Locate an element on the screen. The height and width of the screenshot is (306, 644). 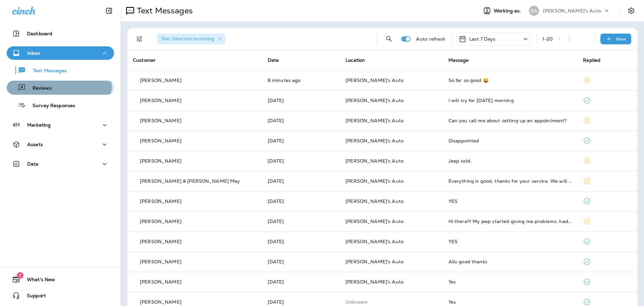
span: Text Direction : Incoming is located at coordinates (187, 38).